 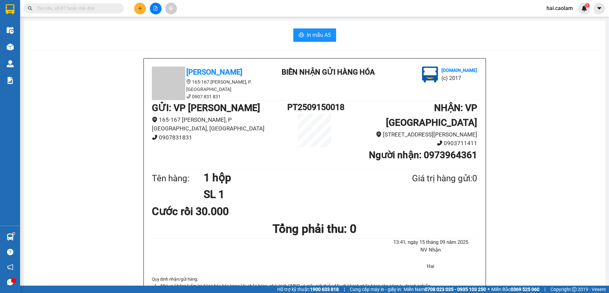 I want to click on span: printer, so click(x=301, y=35).